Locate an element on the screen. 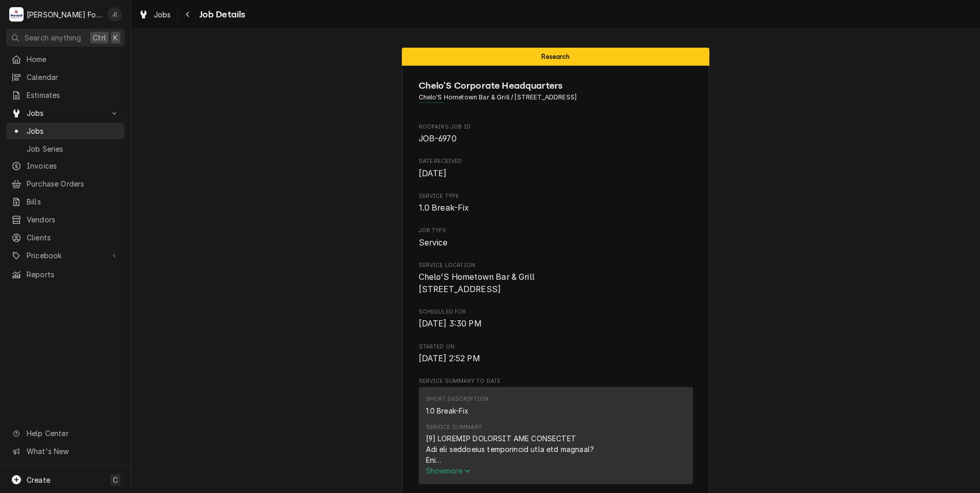 Image resolution: width=980 pixels, height=493 pixels. span: Invoices is located at coordinates (73, 166).